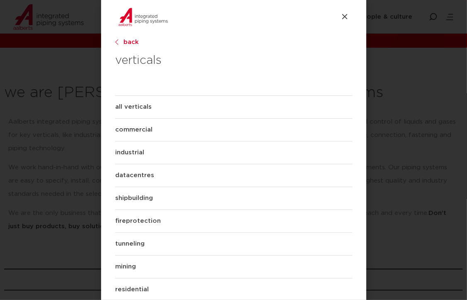 The image size is (467, 300). What do you see at coordinates (234, 175) in the screenshot?
I see `a: datacentres` at bounding box center [234, 175].